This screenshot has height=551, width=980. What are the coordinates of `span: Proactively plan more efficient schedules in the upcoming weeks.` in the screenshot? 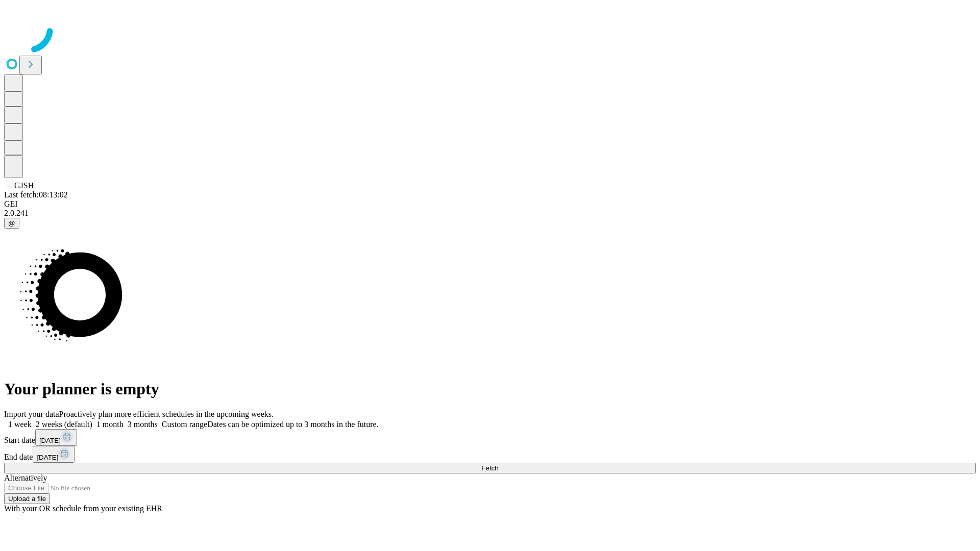 It's located at (166, 414).